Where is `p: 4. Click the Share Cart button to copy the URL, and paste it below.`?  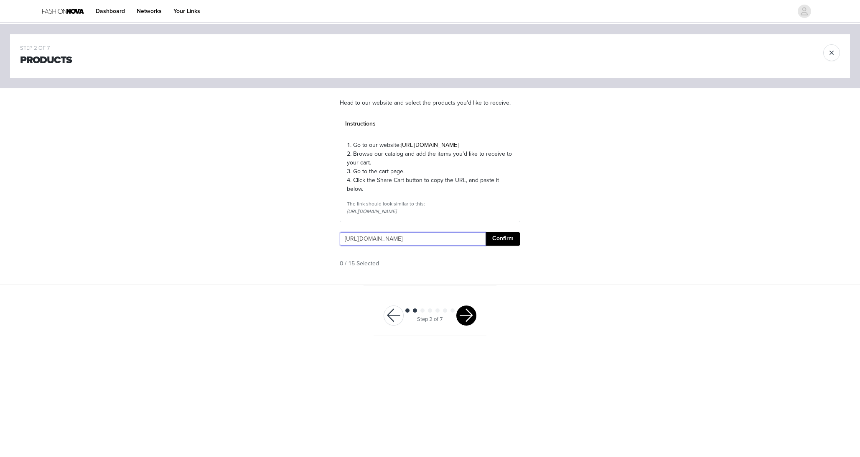 p: 4. Click the Share Cart button to copy the URL, and paste it below. is located at coordinates (430, 184).